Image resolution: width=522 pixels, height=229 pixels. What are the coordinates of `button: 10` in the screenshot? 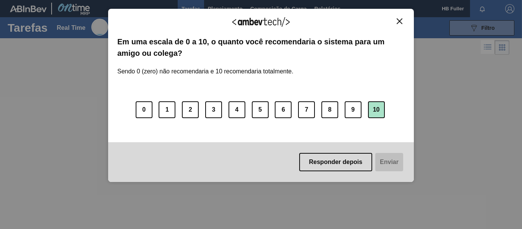 It's located at (376, 110).